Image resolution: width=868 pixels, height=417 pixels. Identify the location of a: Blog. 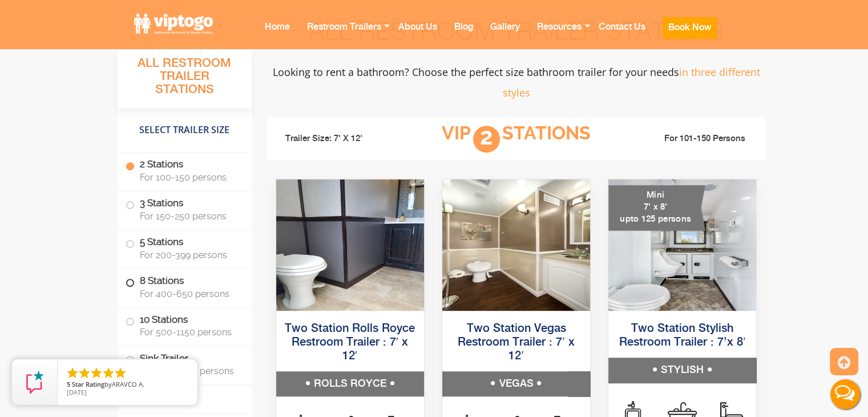
(464, 34).